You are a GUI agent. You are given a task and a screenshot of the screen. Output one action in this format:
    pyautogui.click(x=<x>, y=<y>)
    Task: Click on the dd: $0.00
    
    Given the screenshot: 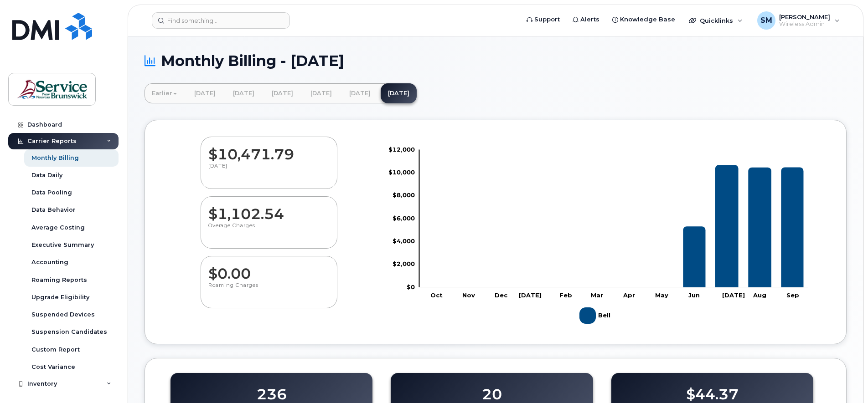 What is the action you would take?
    pyautogui.click(x=269, y=269)
    